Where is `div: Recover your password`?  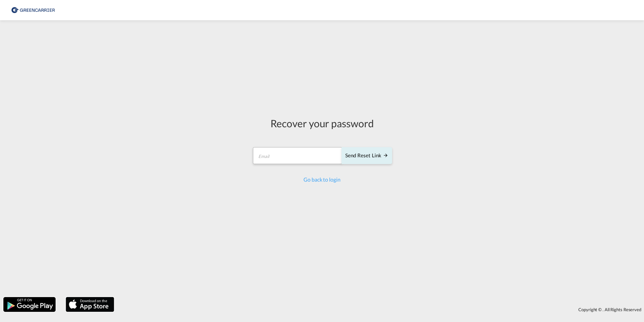
div: Recover your password is located at coordinates (322, 123).